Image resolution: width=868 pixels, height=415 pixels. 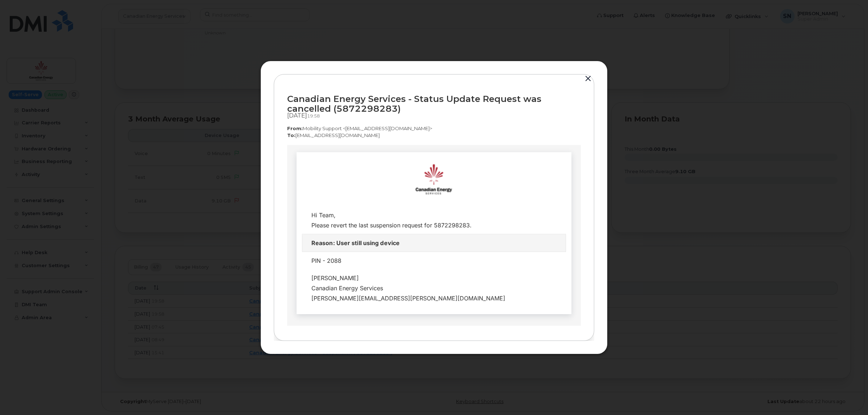 I want to click on div: Hi Team, Please revert the last suspension request for 5872298283., so click(x=147, y=76).